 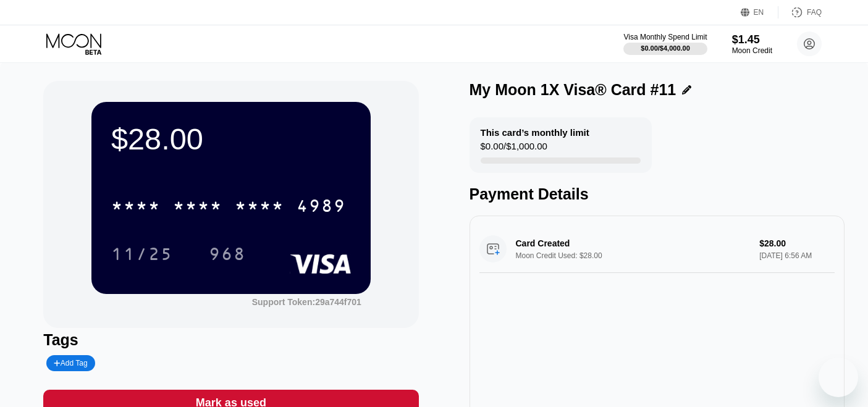 I want to click on div: $1.45Moon Credit, so click(x=752, y=44).